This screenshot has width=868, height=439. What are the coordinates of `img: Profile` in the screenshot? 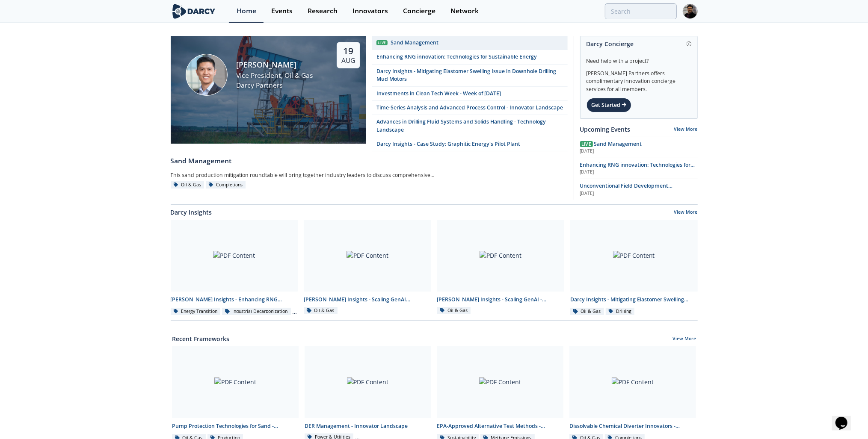 It's located at (690, 11).